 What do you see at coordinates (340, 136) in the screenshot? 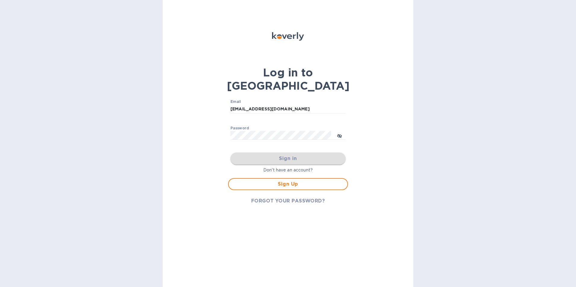
I see `button: toggle password visibility` at bounding box center [340, 136].